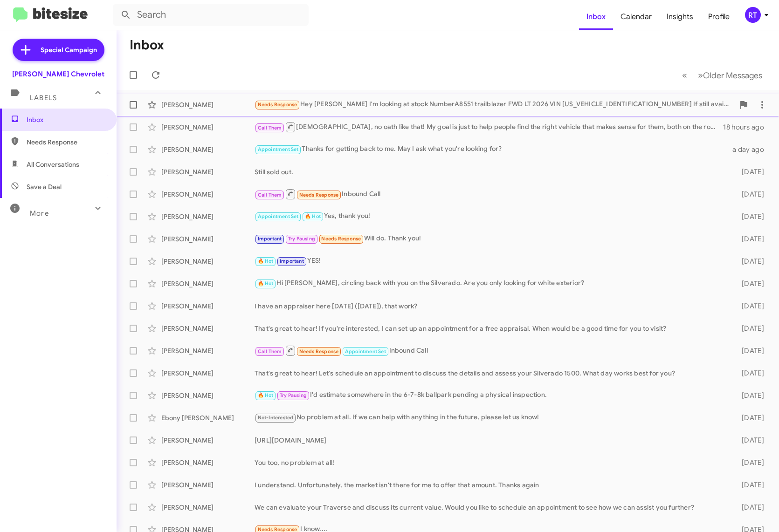 This screenshot has width=779, height=532. Describe the element at coordinates (636, 17) in the screenshot. I see `span: Calendar` at that location.